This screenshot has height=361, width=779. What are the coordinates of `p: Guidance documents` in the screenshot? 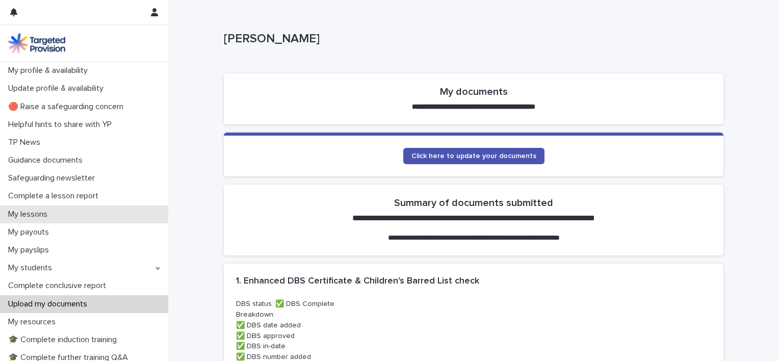 It's located at (47, 160).